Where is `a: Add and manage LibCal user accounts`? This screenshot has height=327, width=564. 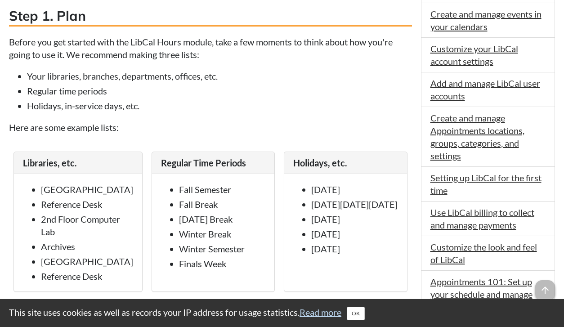 a: Add and manage LibCal user accounts is located at coordinates (485, 89).